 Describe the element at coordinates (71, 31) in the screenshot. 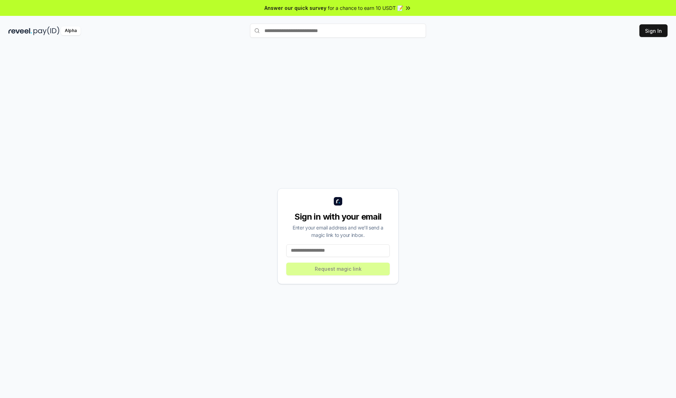

I see `div: Alpha` at that location.